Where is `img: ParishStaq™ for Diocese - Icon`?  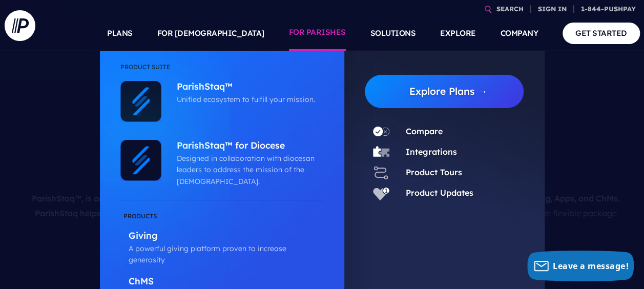 img: ParishStaq™ for Diocese - Icon is located at coordinates (141, 160).